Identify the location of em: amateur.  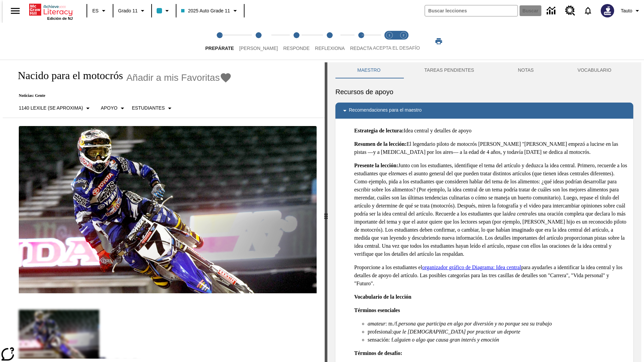
(377, 324).